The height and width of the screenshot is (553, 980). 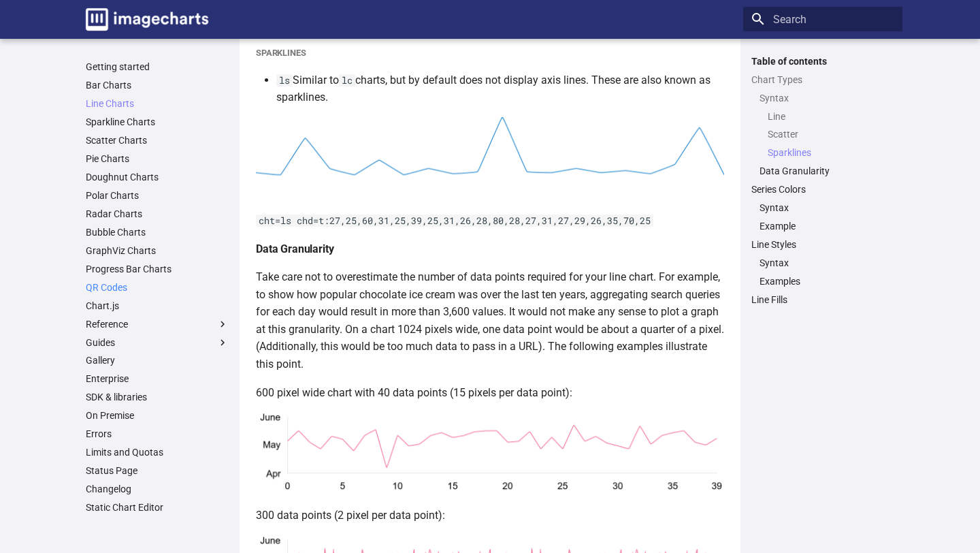 What do you see at coordinates (157, 305) in the screenshot?
I see `a: Chart.js` at bounding box center [157, 305].